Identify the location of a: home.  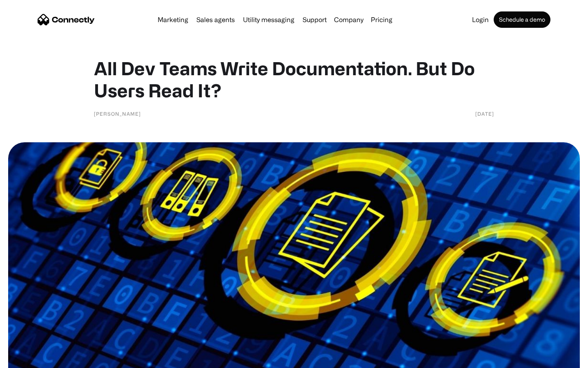
(66, 20).